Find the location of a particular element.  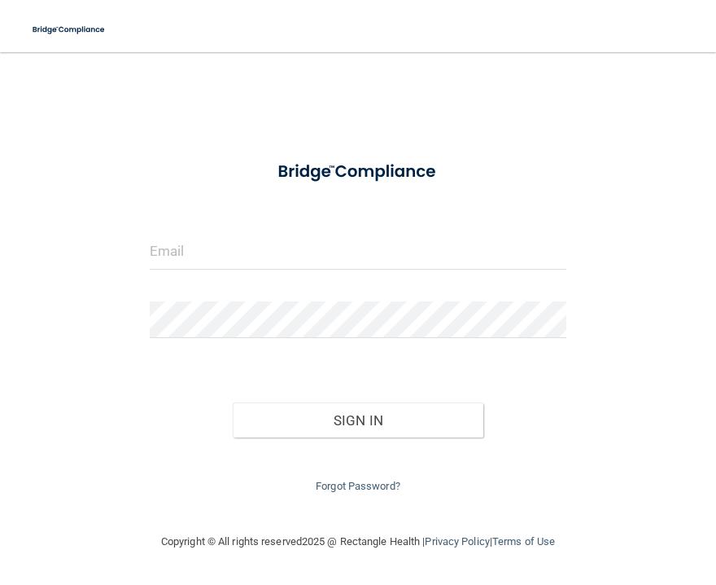

button: Sign In is located at coordinates (357, 420).